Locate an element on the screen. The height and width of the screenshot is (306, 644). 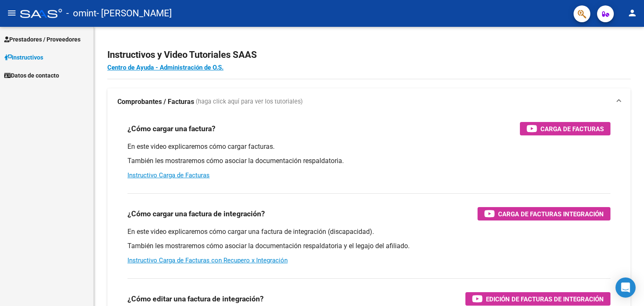
p: También les mostraremos cómo asociar la documentación respaldatoria. is located at coordinates (369, 161).